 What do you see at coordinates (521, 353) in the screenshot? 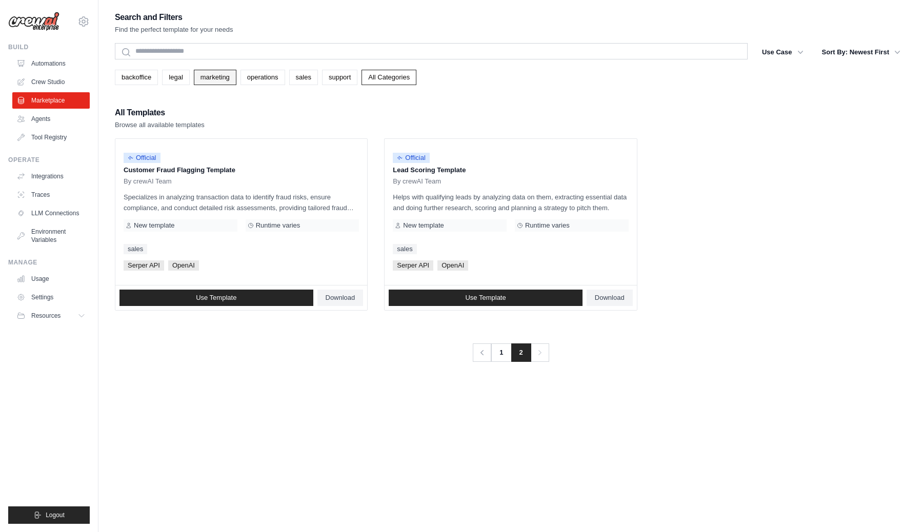
I see `span: 2` at bounding box center [521, 353].